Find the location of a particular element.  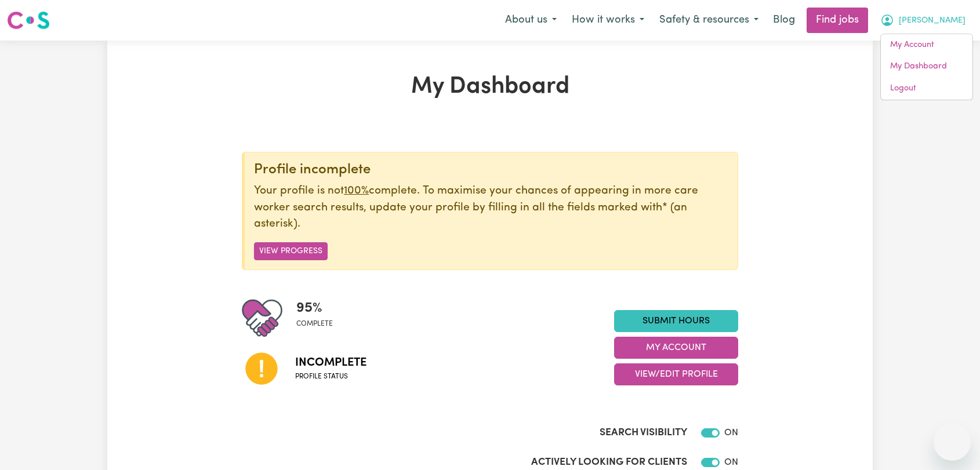

a: Careseekers logo is located at coordinates (29, 21).